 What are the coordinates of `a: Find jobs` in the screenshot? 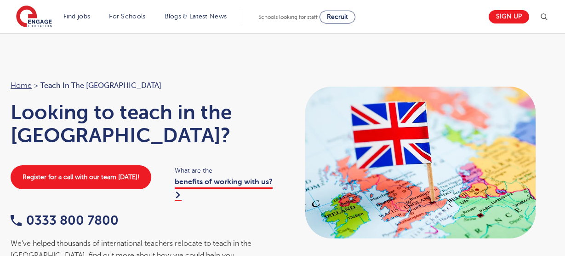 It's located at (77, 16).